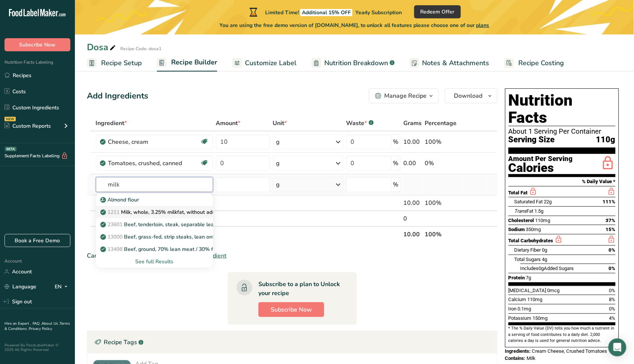 The width and height of the screenshot is (634, 364). Describe the element at coordinates (248, 234) in the screenshot. I see `th: Net Totals` at that location.